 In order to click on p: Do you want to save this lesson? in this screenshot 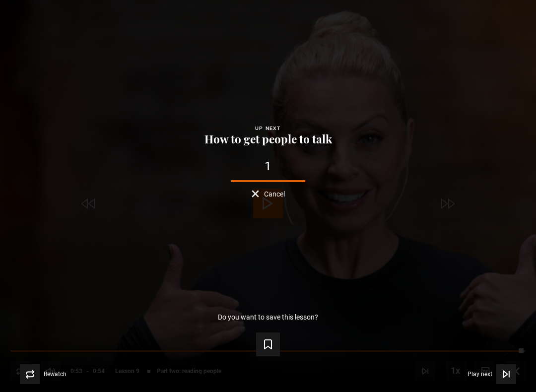, I will do `click(268, 317)`.